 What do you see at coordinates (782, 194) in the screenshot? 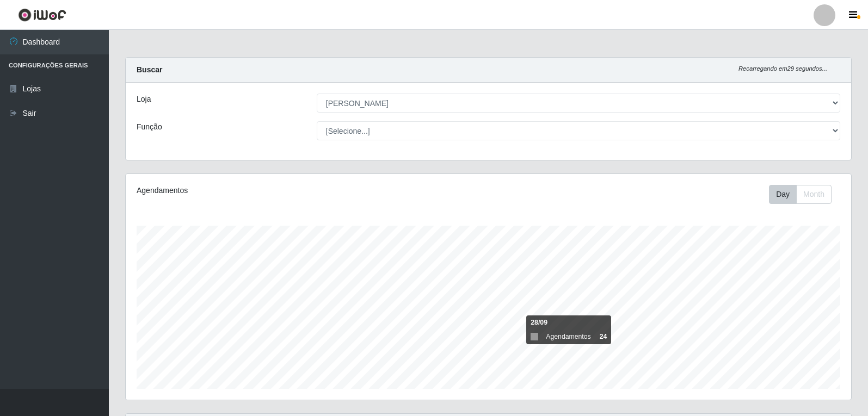
I see `button: Day` at bounding box center [782, 194].